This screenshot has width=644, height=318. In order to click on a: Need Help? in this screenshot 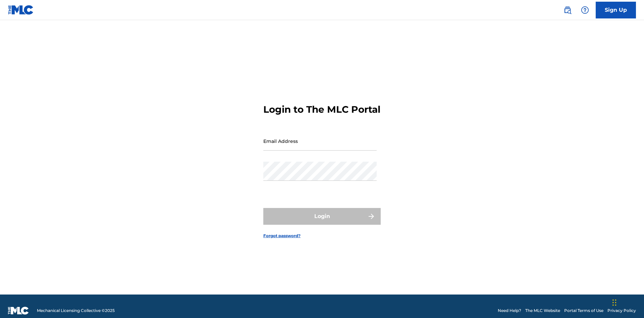, I will do `click(509, 310)`.